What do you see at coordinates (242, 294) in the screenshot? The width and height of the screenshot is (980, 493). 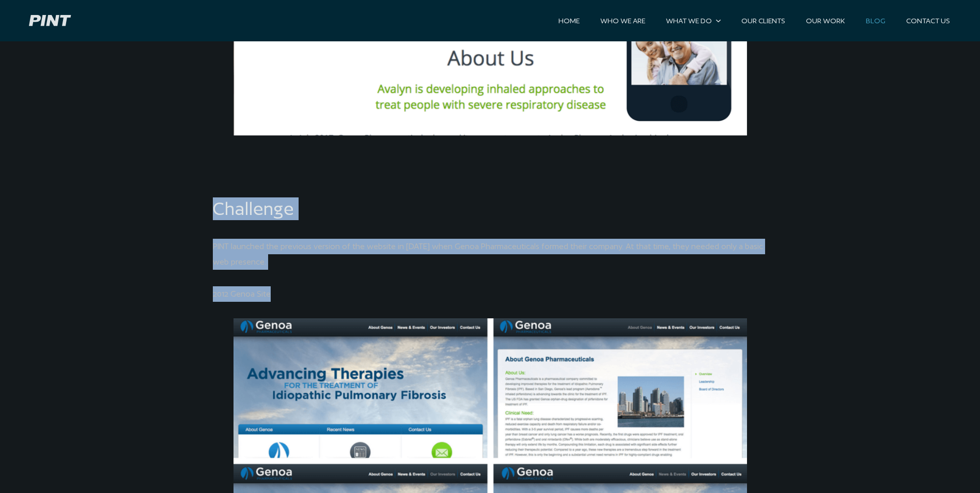 I see `strong: 2012 Genoa Site` at bounding box center [242, 294].